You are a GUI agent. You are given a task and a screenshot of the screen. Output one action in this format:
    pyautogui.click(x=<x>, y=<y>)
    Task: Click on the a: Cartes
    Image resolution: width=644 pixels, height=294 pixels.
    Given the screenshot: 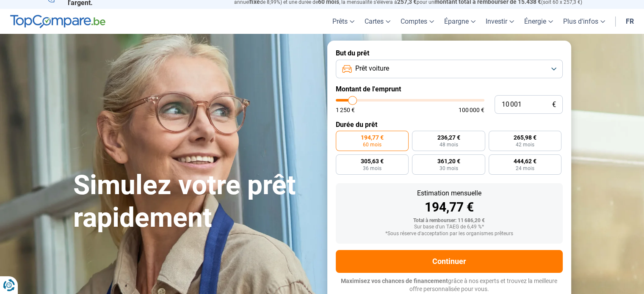 What is the action you would take?
    pyautogui.click(x=377, y=21)
    